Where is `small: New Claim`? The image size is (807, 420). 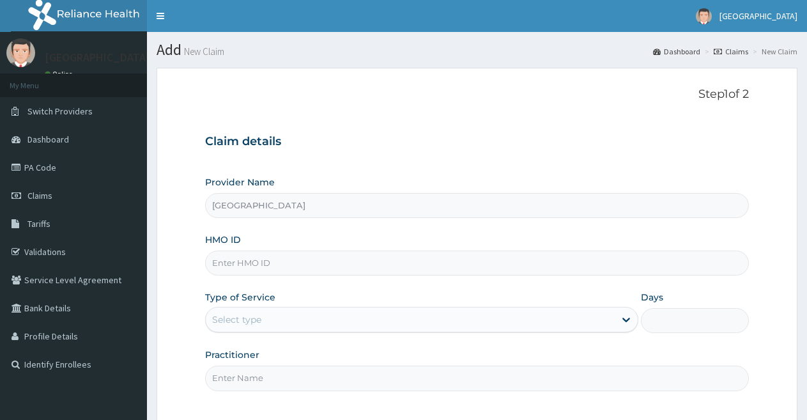
small: New Claim is located at coordinates (203, 51).